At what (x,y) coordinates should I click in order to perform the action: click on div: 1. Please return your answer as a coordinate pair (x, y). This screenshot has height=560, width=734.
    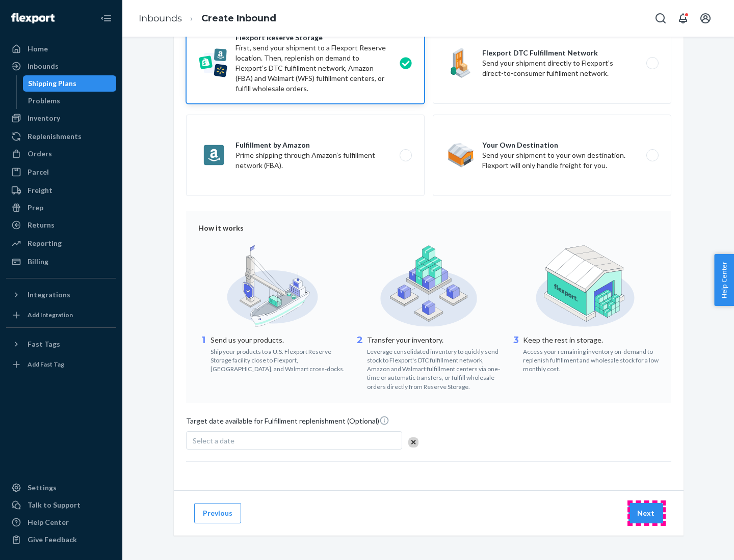
    Looking at the image, I should click on (203, 353).